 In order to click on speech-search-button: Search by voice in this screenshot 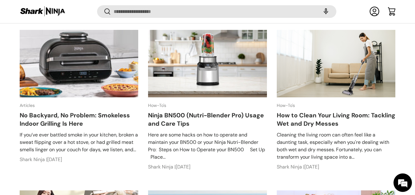, I will do `click(326, 12)`.